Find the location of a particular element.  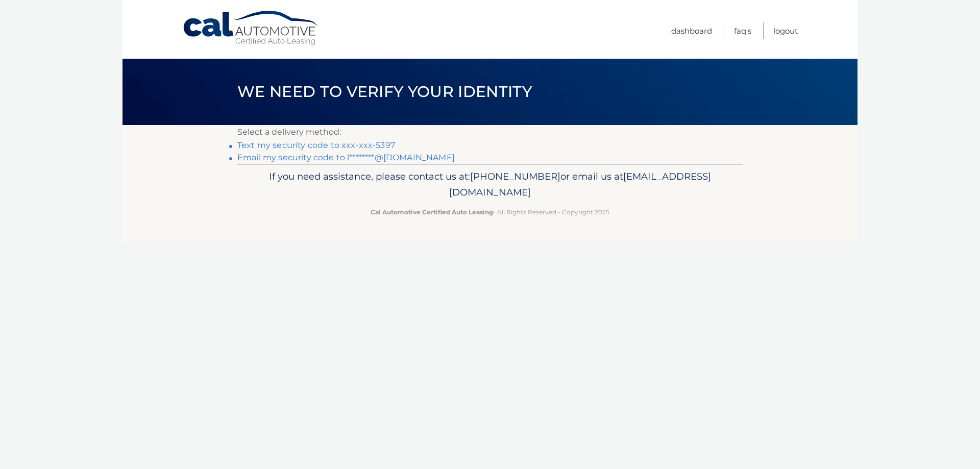

a: Text my security code to xxx-xxx-5397 is located at coordinates (316, 145).